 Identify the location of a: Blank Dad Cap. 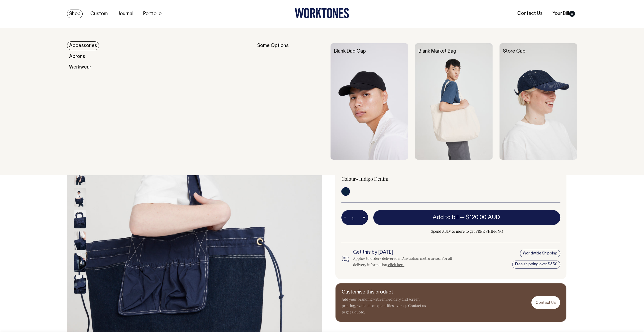
(350, 51).